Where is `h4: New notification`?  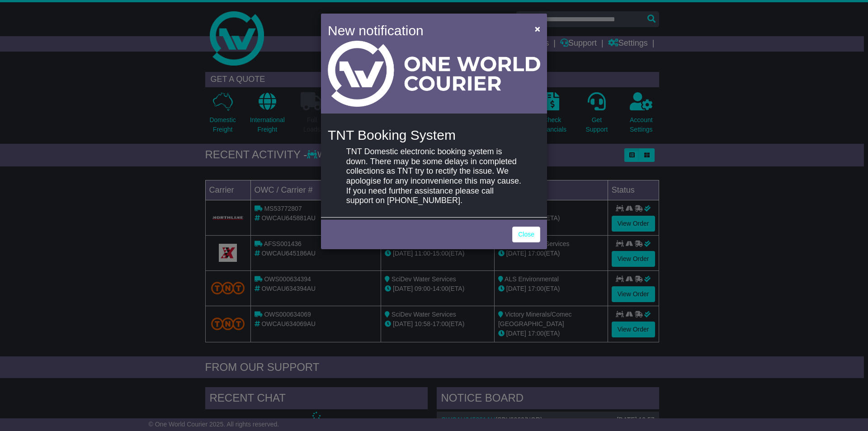 h4: New notification is located at coordinates (425, 30).